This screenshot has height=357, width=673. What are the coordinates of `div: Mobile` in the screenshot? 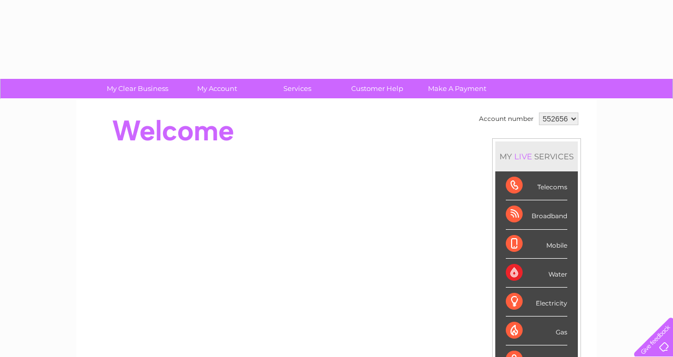 It's located at (536, 244).